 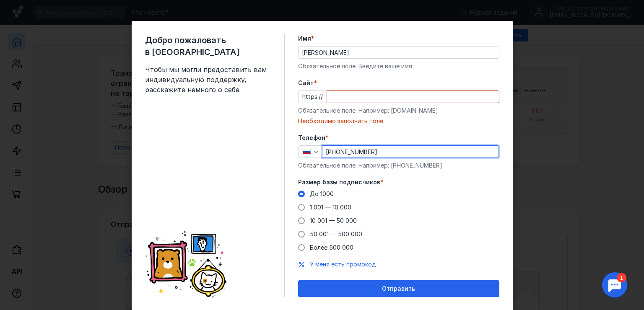 I want to click on span: Cайт, so click(x=306, y=83).